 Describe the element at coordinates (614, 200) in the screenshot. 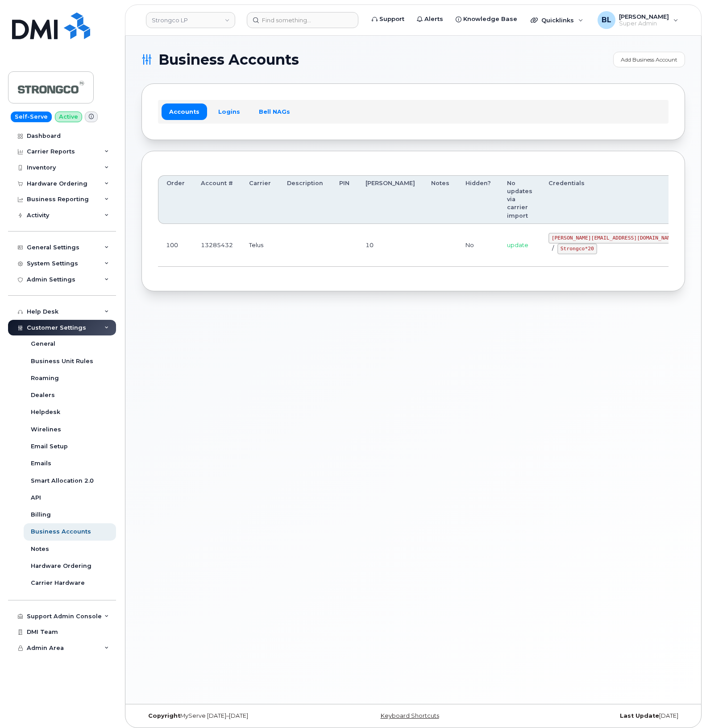

I see `th: Credentials` at that location.